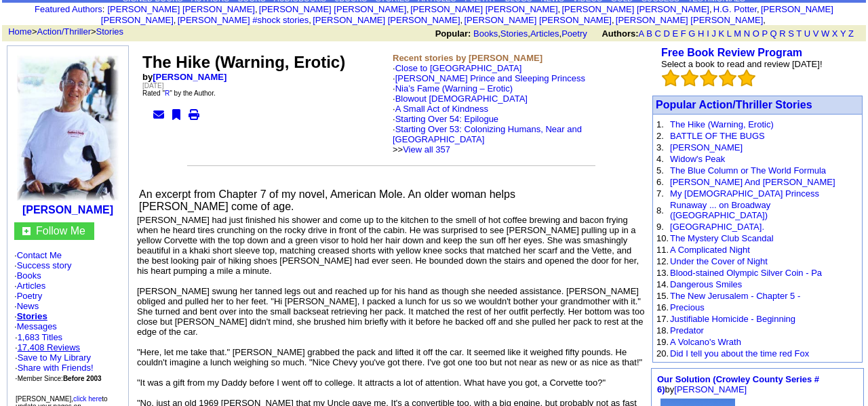 This screenshot has height=406, width=868. What do you see at coordinates (659, 194) in the screenshot?
I see `font: 7.` at bounding box center [659, 194].